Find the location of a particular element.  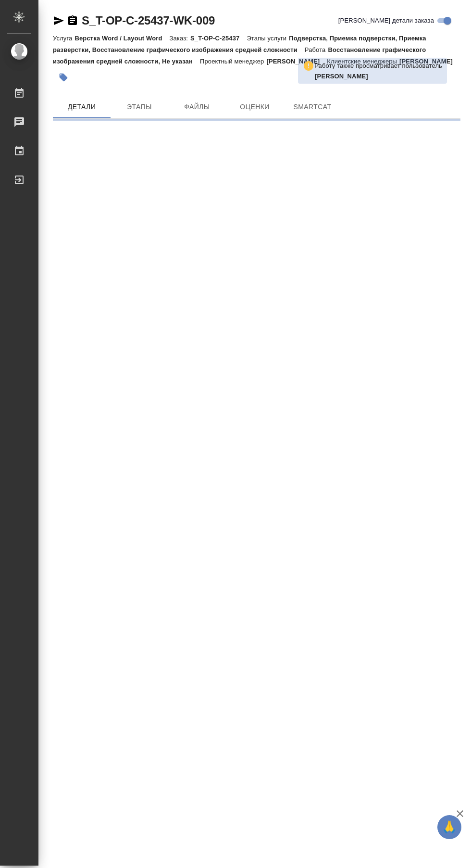

p: Подверстка, Приемка подверстки, Приемка разверстки, Восстановление графического изображения средн... is located at coordinates (239, 44).